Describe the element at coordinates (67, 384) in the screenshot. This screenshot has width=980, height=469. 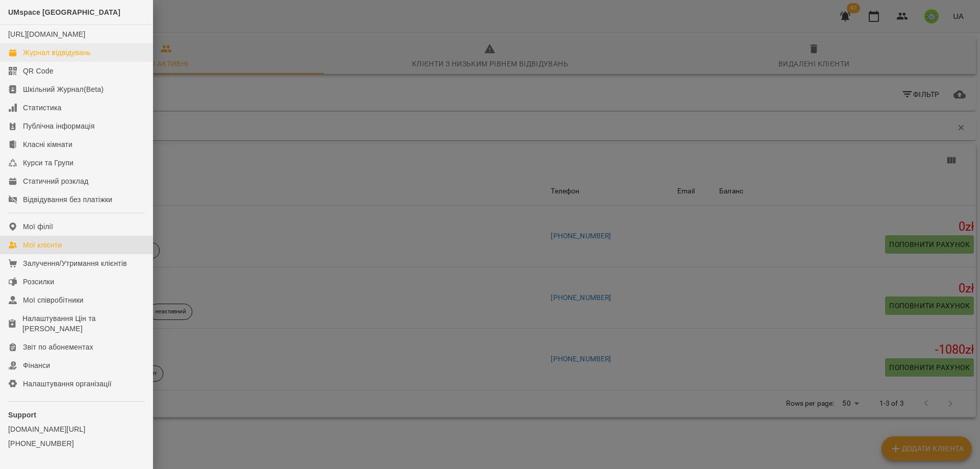
I see `div: Налаштування організації` at that location.